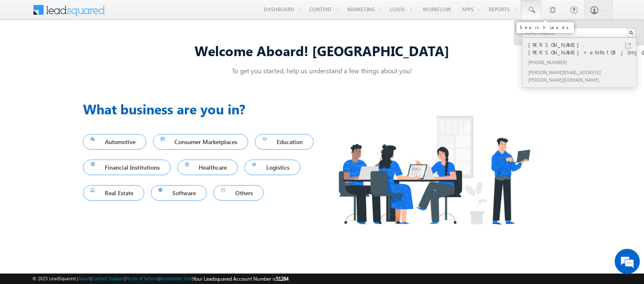 The image size is (644, 284). I want to click on div: Search Leads, so click(545, 27).